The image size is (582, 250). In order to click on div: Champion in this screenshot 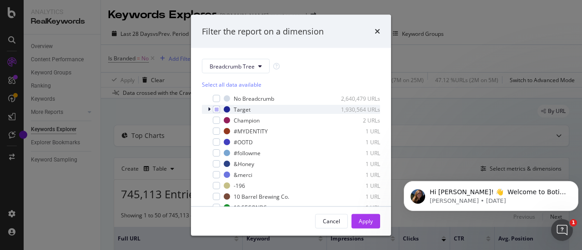, I will do `click(246, 120)`.